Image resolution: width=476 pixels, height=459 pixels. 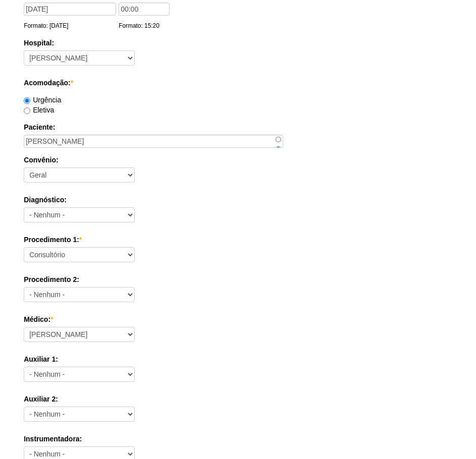 What do you see at coordinates (27, 100) in the screenshot?
I see `input: Urgência` at bounding box center [27, 100].